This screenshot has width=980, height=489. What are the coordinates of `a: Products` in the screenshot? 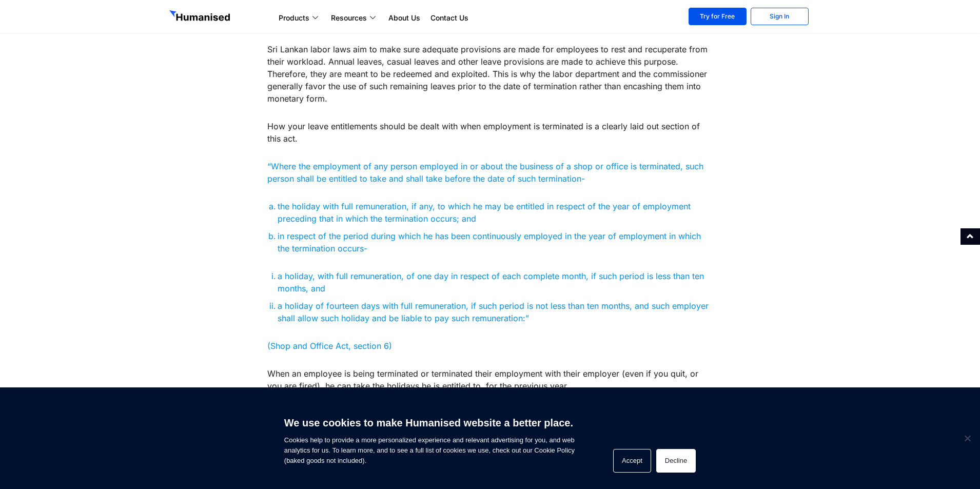 It's located at (300, 18).